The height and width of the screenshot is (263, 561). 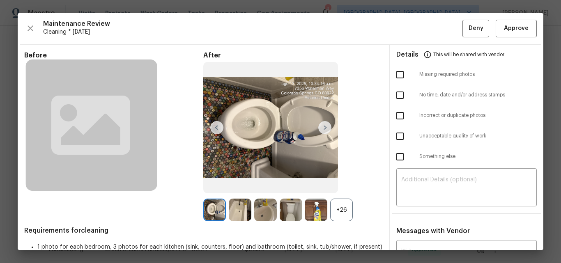 I want to click on span: Missing required photos, so click(x=478, y=74).